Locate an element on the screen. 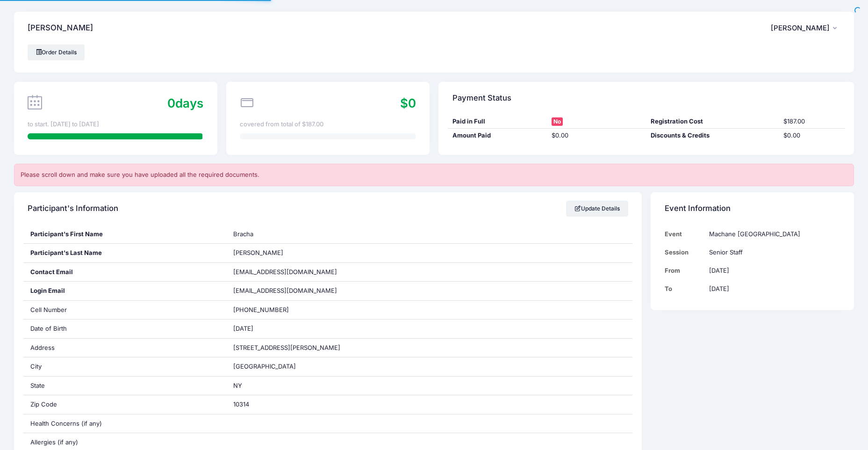  div: Cell Number is located at coordinates (125, 310).